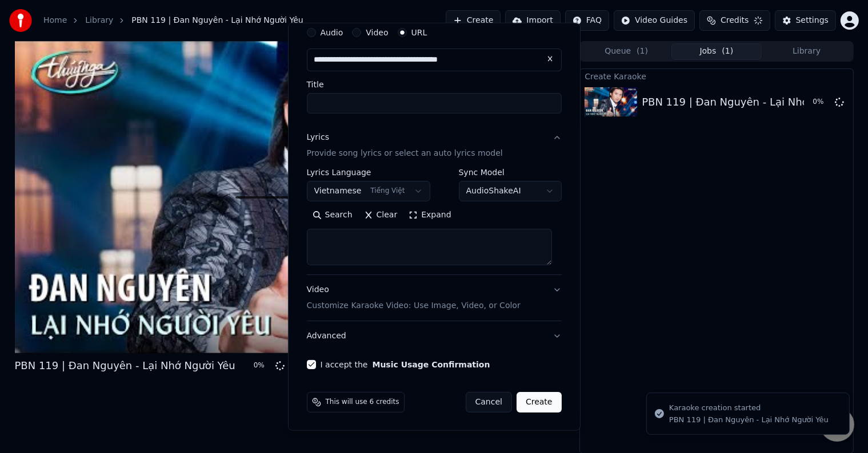 The image size is (868, 453). What do you see at coordinates (434, 222) in the screenshot?
I see `div: LyricsProvide song lyrics or select an auto lyrics model` at bounding box center [434, 222].